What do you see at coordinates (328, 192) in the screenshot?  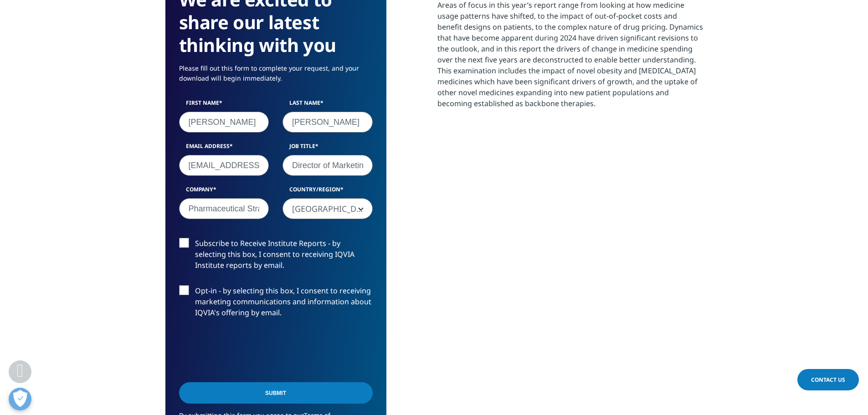 I see `label: Country/Region` at bounding box center [328, 192].